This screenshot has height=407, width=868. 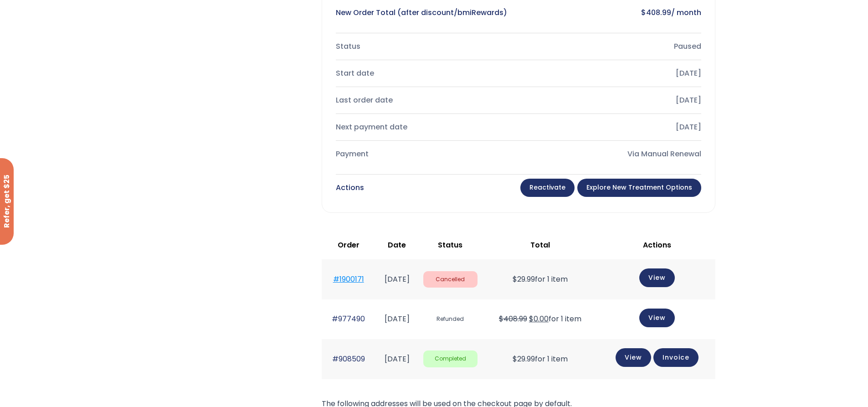 What do you see at coordinates (540, 244) in the screenshot?
I see `span: Total` at bounding box center [540, 244].